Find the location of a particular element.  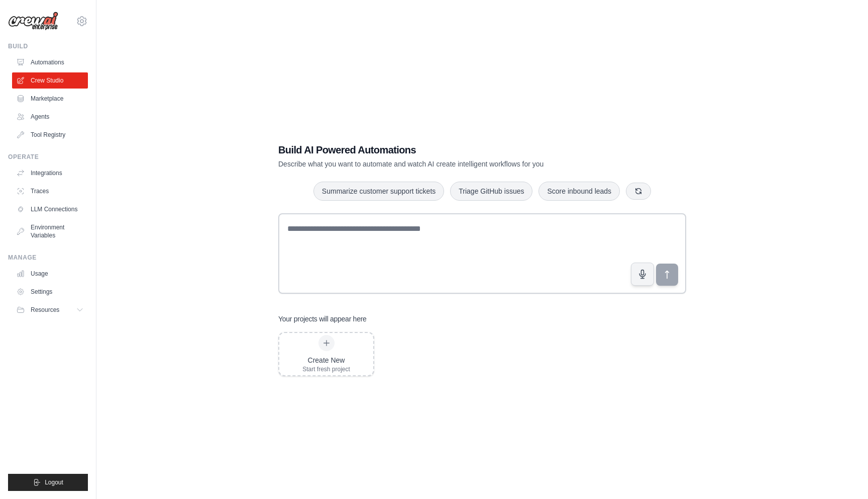

span: Resources is located at coordinates (44, 310).